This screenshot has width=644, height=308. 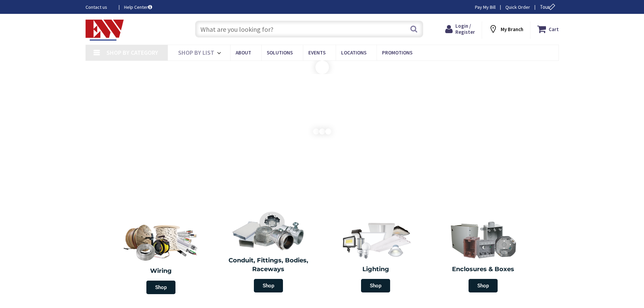 I want to click on a: Contact us, so click(x=99, y=7).